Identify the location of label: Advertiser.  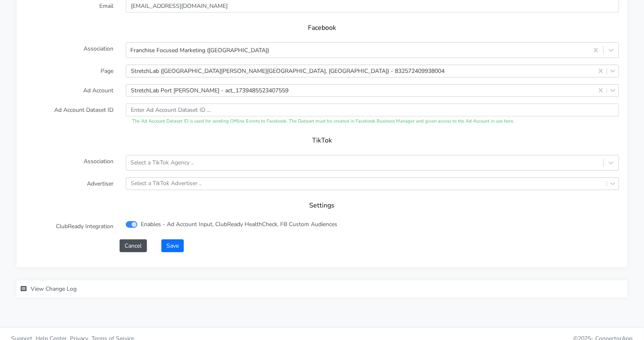
(69, 183).